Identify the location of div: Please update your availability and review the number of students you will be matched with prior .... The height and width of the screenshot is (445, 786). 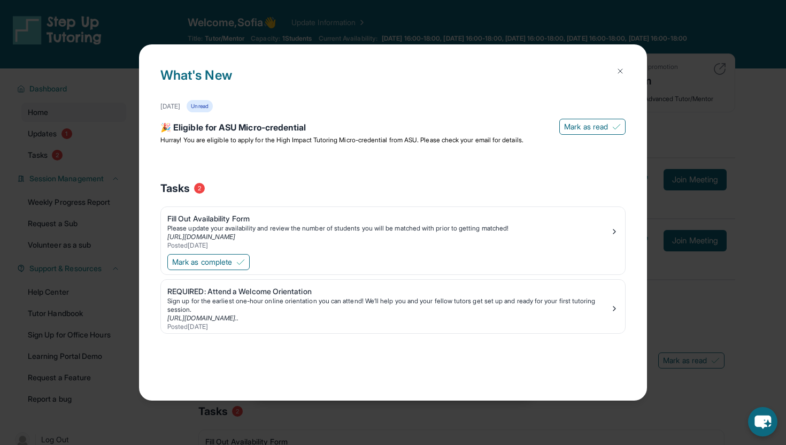
(389, 228).